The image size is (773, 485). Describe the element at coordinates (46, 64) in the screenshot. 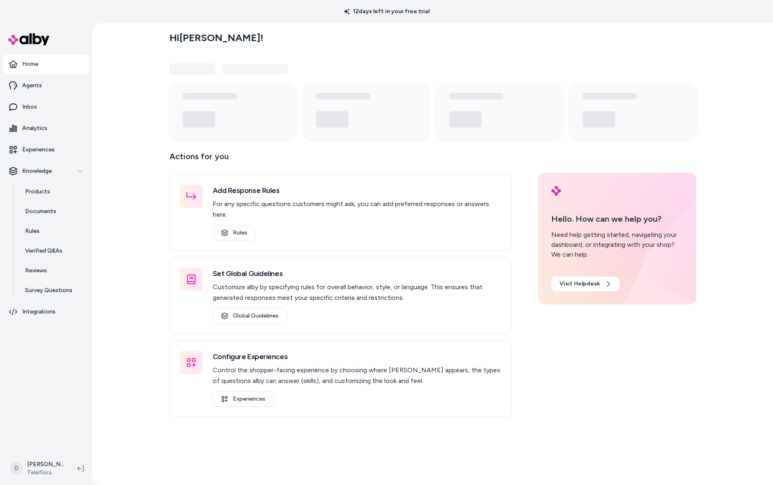

I see `a: Home` at that location.